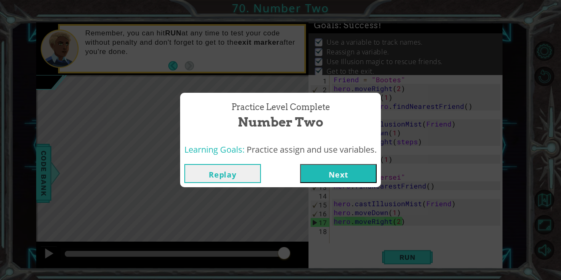 This screenshot has height=280, width=561. What do you see at coordinates (338, 173) in the screenshot?
I see `button: Next` at bounding box center [338, 173].